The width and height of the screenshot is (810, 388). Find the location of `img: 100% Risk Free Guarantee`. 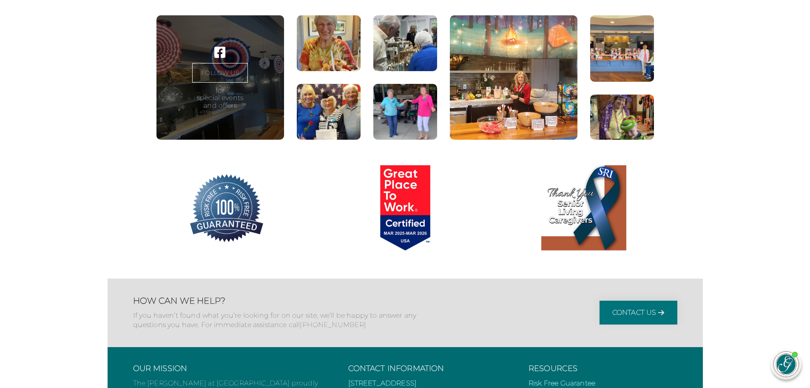

img: 100% Risk Free Guarantee is located at coordinates (227, 208).